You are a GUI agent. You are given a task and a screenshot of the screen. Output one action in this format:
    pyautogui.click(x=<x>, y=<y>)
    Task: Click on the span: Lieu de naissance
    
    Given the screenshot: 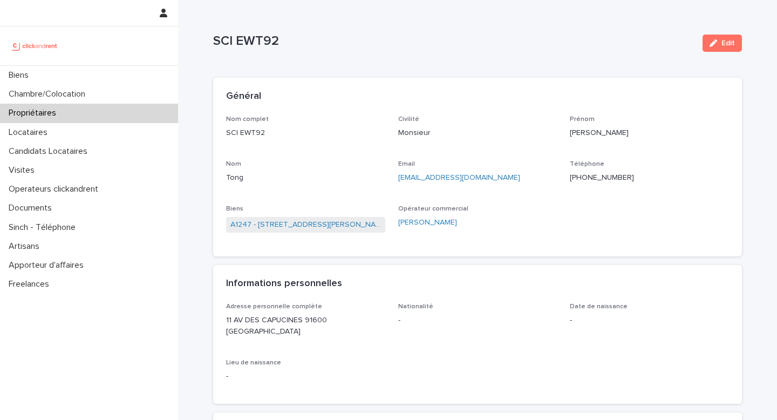 What is the action you would take?
    pyautogui.click(x=254, y=363)
    